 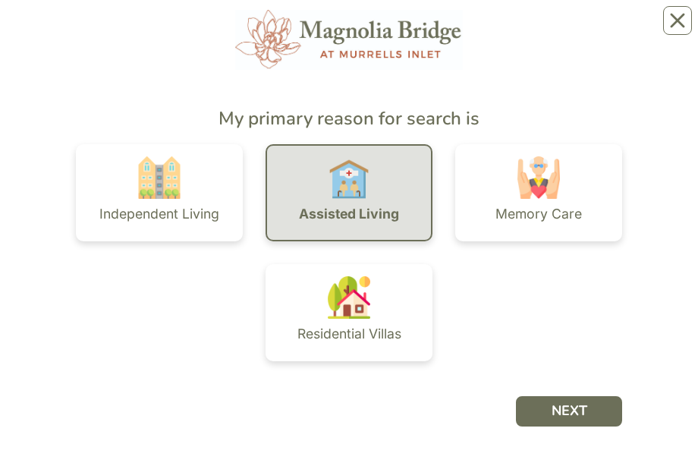 What do you see at coordinates (539, 214) in the screenshot?
I see `div: Memory Care` at bounding box center [539, 214].